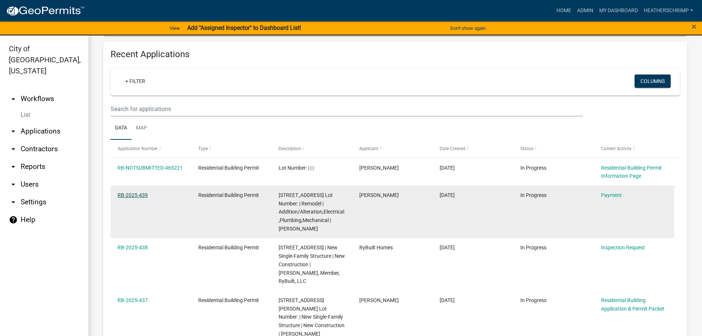 This screenshot has width=702, height=336. Describe the element at coordinates (527, 149) in the screenshot. I see `span: Status` at that location.